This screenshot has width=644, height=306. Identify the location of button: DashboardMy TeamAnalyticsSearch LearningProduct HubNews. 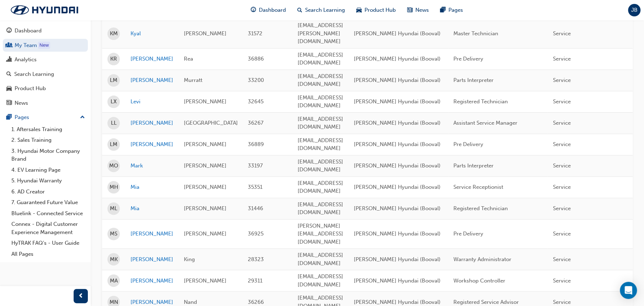
(45, 66).